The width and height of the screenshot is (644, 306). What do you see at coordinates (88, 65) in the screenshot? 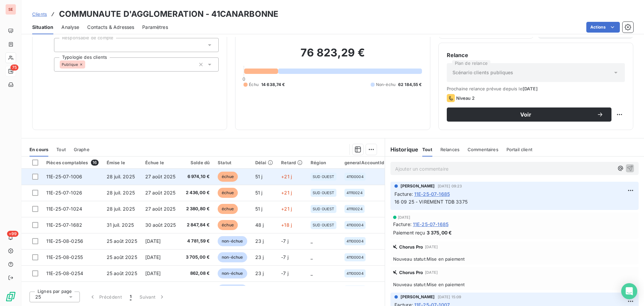
I see `input: Ajouter une valeur` at bounding box center [88, 65].